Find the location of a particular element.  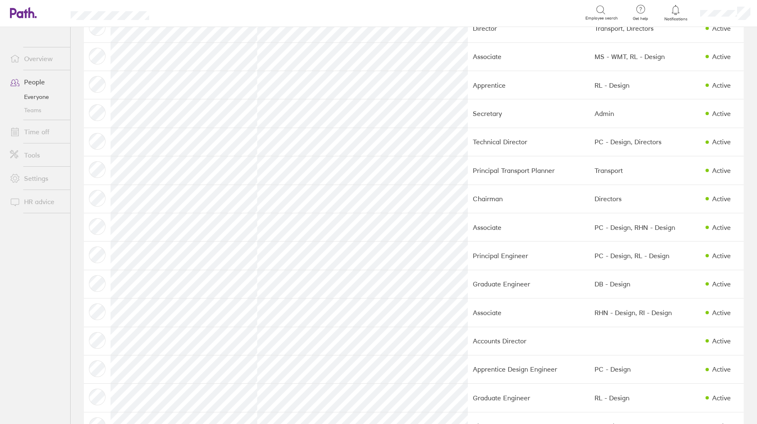

a: Everyone is located at coordinates (37, 97).